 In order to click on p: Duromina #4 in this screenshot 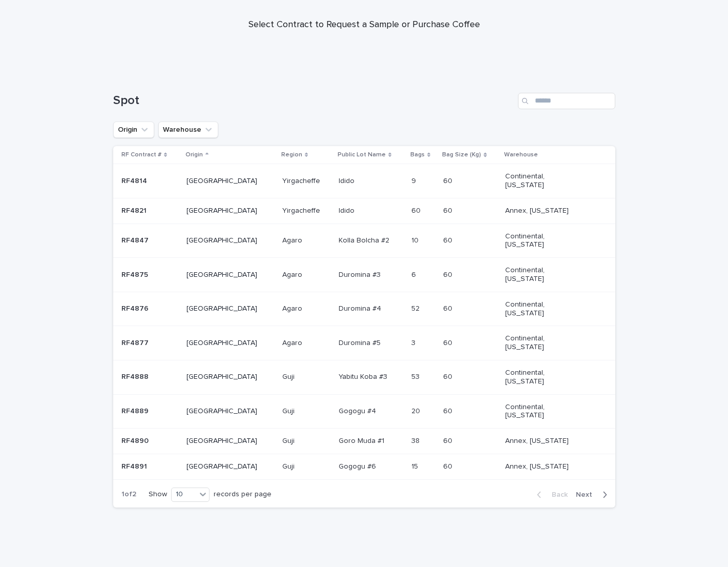, I will do `click(361, 307)`.